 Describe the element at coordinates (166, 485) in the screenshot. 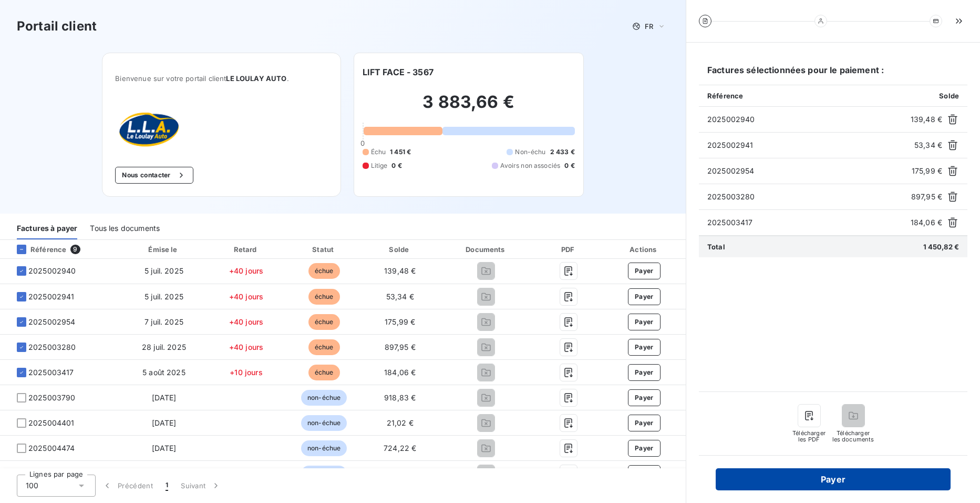

I see `span: 1` at that location.